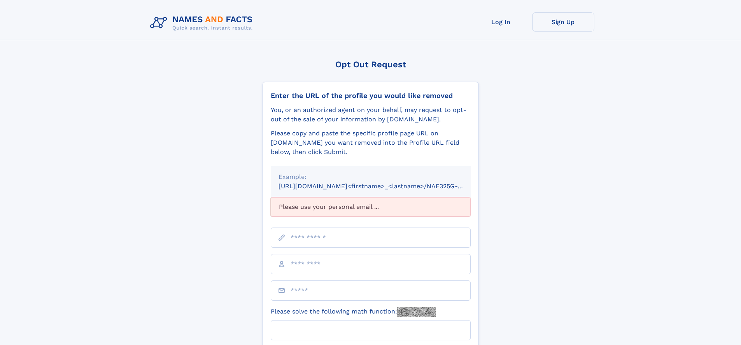 The width and height of the screenshot is (741, 345). What do you see at coordinates (371, 207) in the screenshot?
I see `div: Please use your personal email ...` at bounding box center [371, 207].